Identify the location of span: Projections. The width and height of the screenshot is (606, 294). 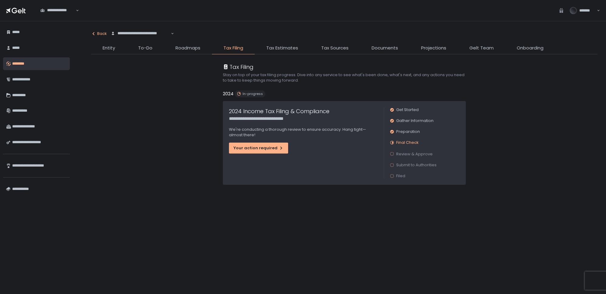
(433, 48).